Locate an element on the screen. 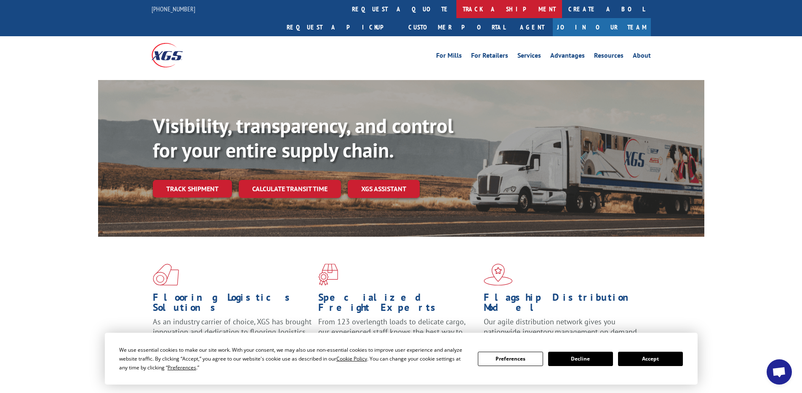 The height and width of the screenshot is (393, 802). a: Services is located at coordinates (529, 57).